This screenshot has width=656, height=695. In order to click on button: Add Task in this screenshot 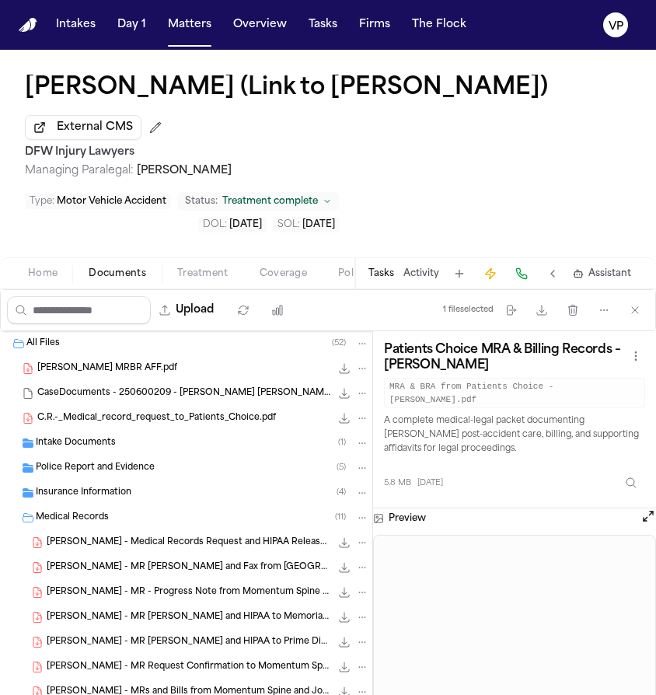, I will do `click(459, 274)`.